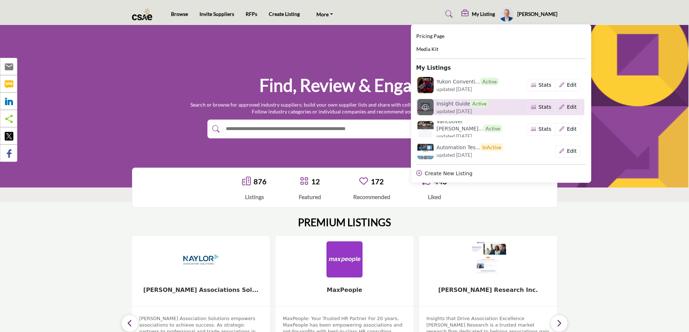 The image size is (689, 332). What do you see at coordinates (488, 289) in the screenshot?
I see `b: Bramm Research Inc.` at bounding box center [488, 289].